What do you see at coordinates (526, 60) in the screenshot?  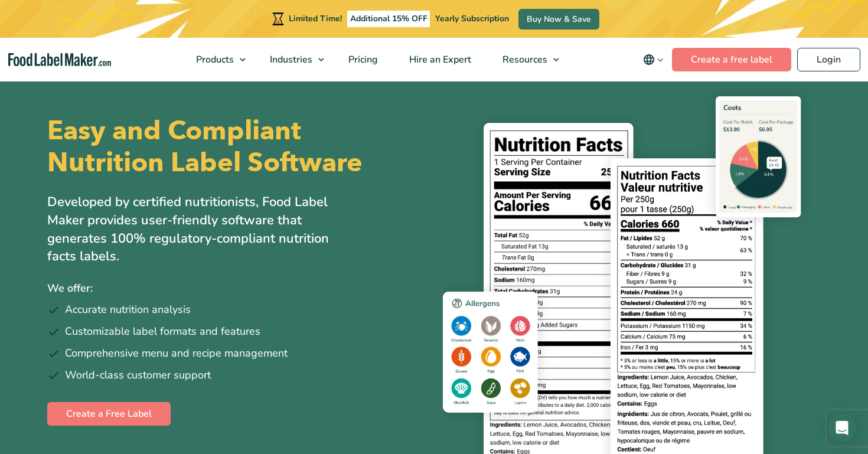 I see `a: Resources` at bounding box center [526, 60].